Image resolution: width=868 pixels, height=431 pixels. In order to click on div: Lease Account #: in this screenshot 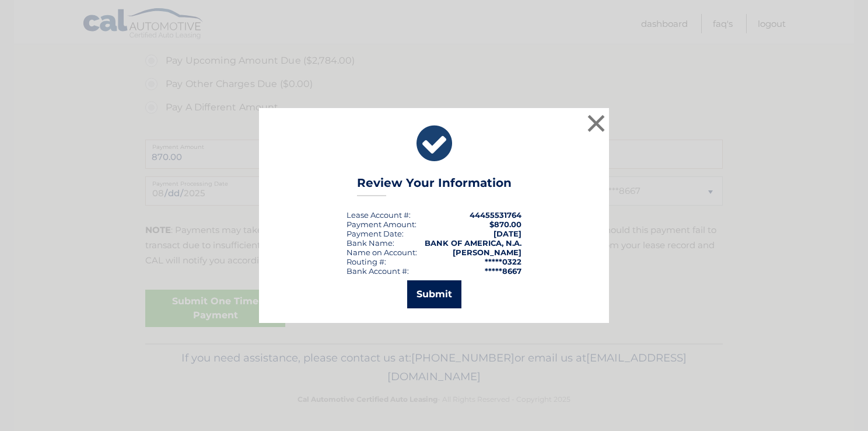, I will do `click(378, 215)`.